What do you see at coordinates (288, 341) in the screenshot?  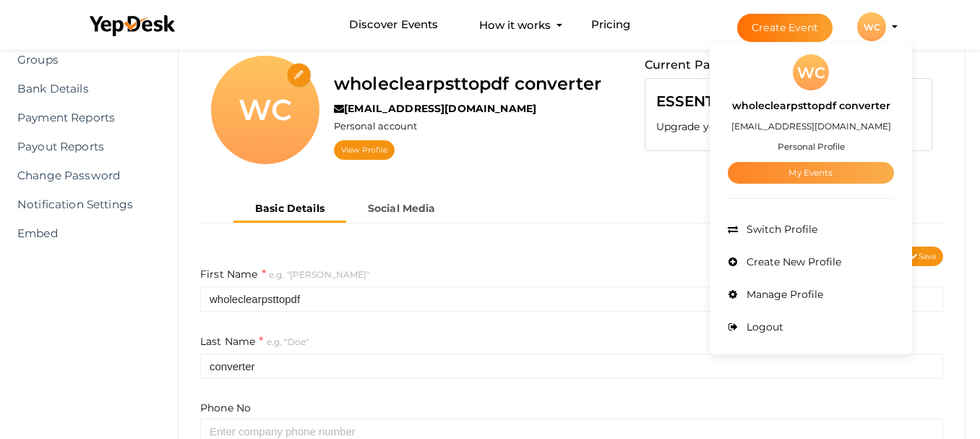 I see `span: e.g. "Doe"` at bounding box center [288, 341].